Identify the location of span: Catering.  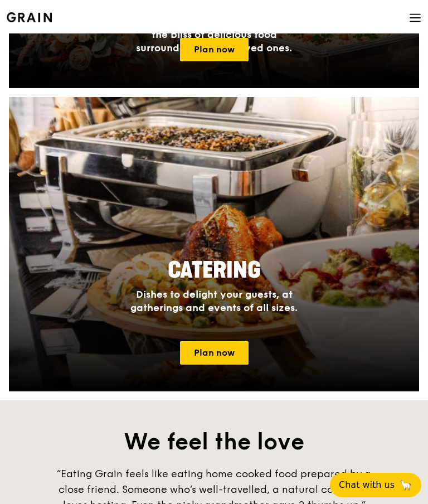
(214, 271).